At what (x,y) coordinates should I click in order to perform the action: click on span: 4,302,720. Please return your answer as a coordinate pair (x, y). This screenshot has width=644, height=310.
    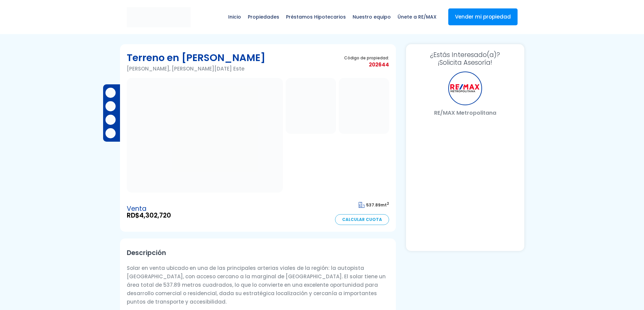
    Looking at the image, I should click on (155, 215).